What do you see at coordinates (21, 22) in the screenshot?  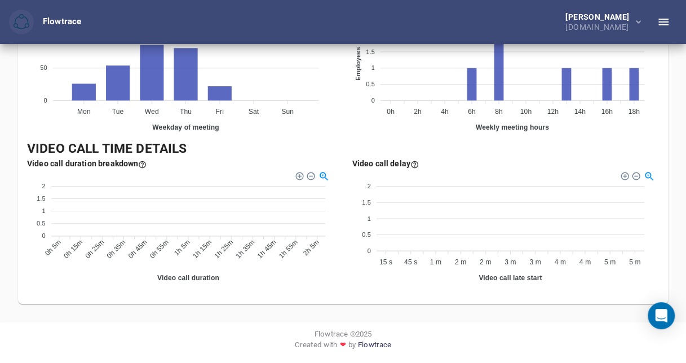 I see `img: Flowtrace` at bounding box center [21, 22].